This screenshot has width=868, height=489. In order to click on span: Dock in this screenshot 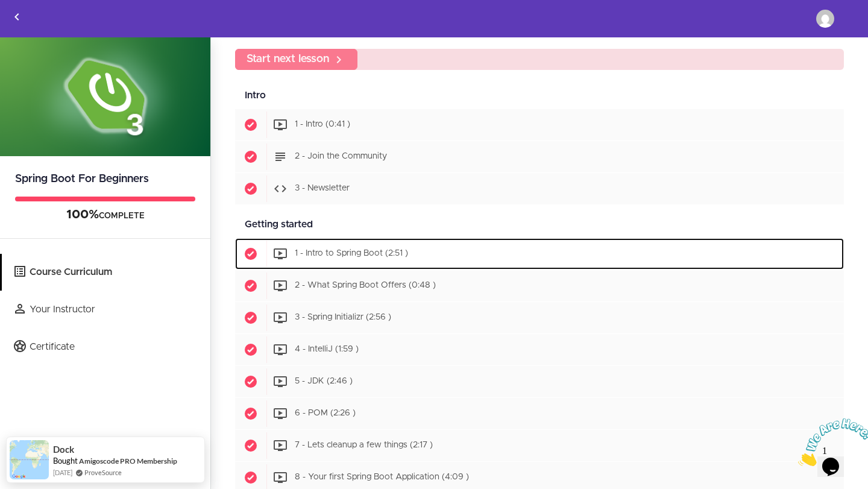, I will do `click(64, 449)`.